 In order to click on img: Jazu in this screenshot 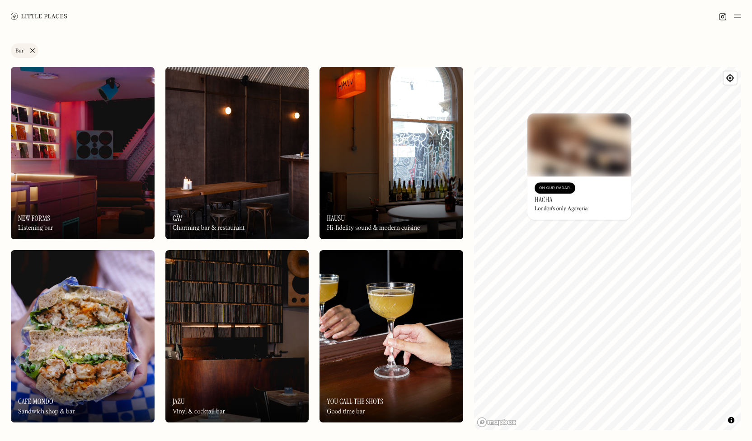, I will do `click(237, 336)`.